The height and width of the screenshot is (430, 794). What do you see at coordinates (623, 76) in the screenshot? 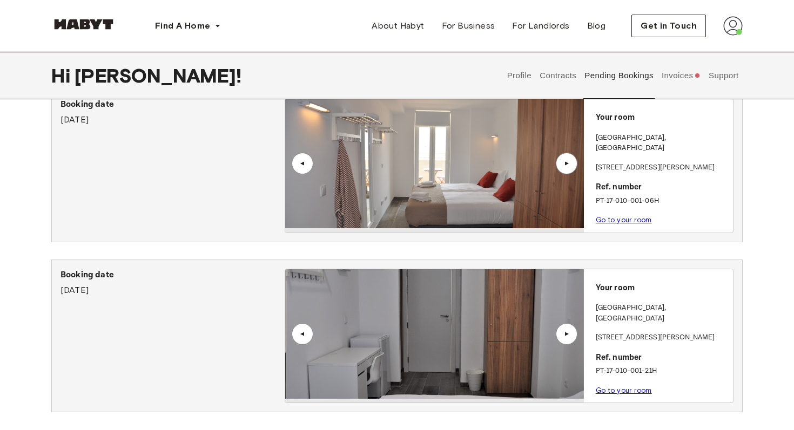
I see `div: user profile tabs` at bounding box center [623, 76].